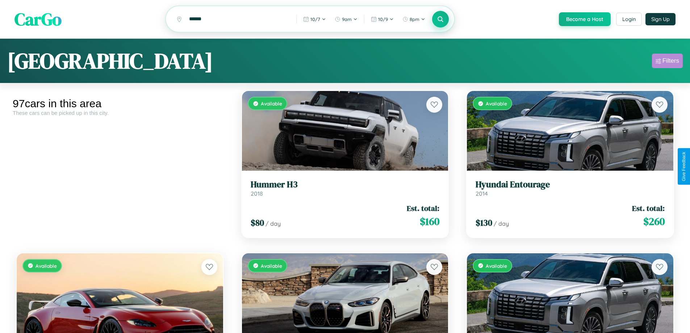  What do you see at coordinates (382, 19) in the screenshot?
I see `button: 10/9` at bounding box center [382, 19].